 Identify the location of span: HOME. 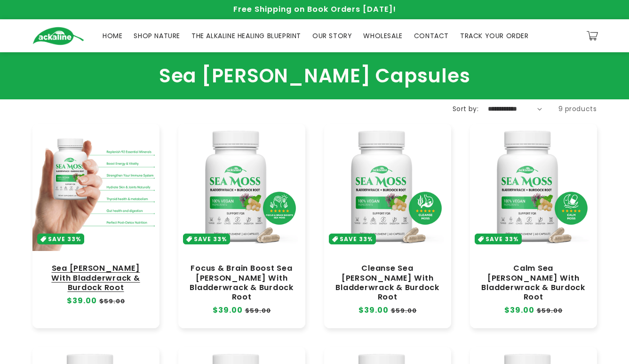
(112, 36).